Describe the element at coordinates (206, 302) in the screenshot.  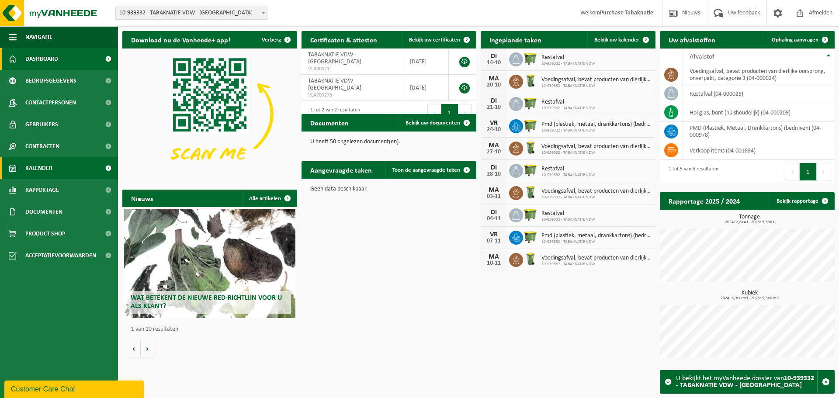
I see `span: Wat betekent de nieuwe RED-richtlijn voor u als klant?` at that location.